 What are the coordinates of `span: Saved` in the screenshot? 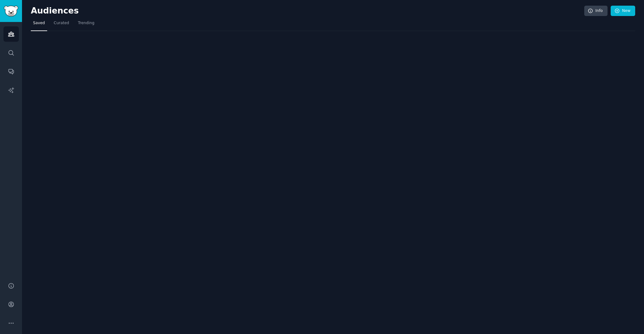 It's located at (39, 23).